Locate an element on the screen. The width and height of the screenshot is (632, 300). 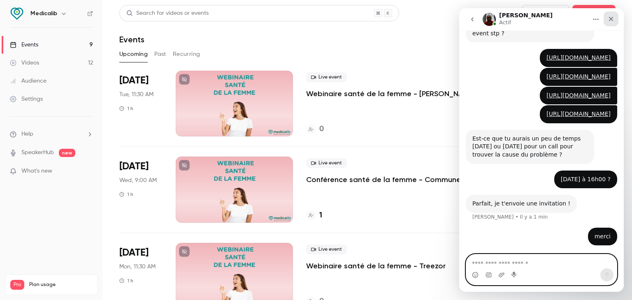
a: Conférence santé de la femme - Commune De Bois Colombes is located at coordinates (400, 180).